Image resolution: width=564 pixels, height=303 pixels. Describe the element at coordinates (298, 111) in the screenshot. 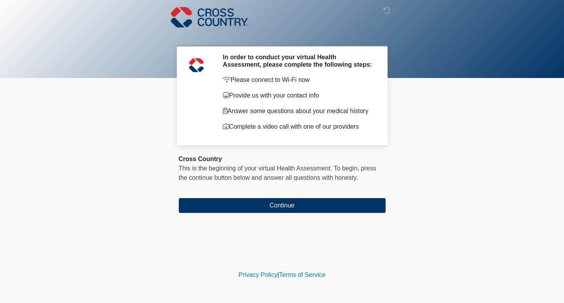

I see `p: Answer some questions about your medical history` at that location.